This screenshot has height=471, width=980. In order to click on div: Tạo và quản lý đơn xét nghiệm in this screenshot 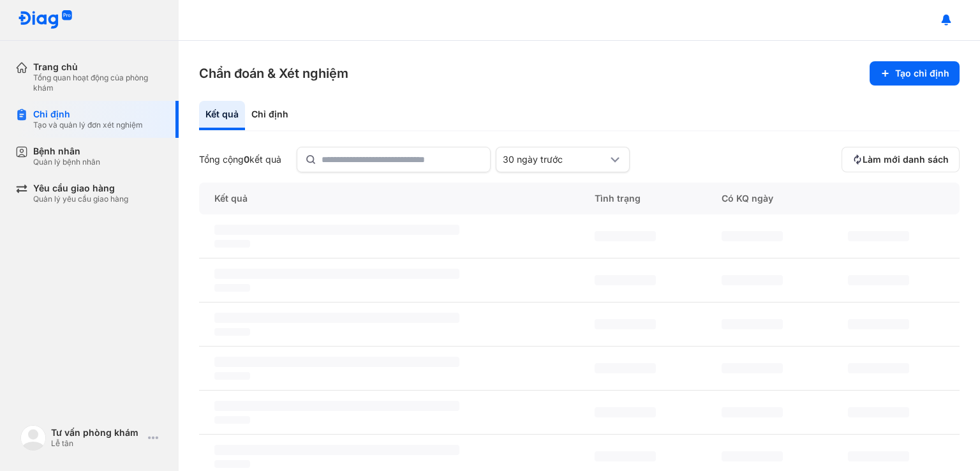, I will do `click(88, 125)`.